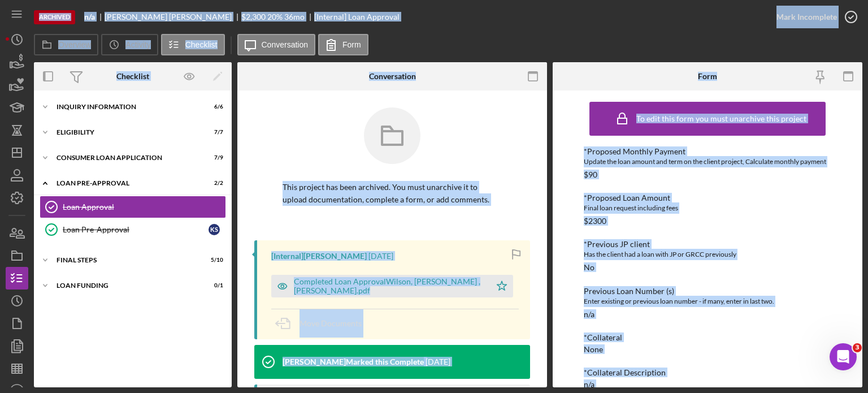 The height and width of the screenshot is (393, 868). What do you see at coordinates (351, 44) in the screenshot?
I see `label: Form` at bounding box center [351, 44].